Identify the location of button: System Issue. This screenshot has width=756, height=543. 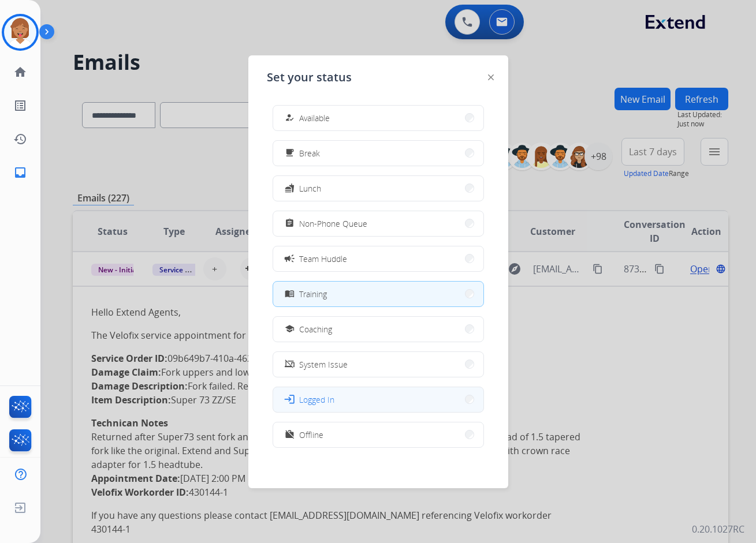
(379, 364).